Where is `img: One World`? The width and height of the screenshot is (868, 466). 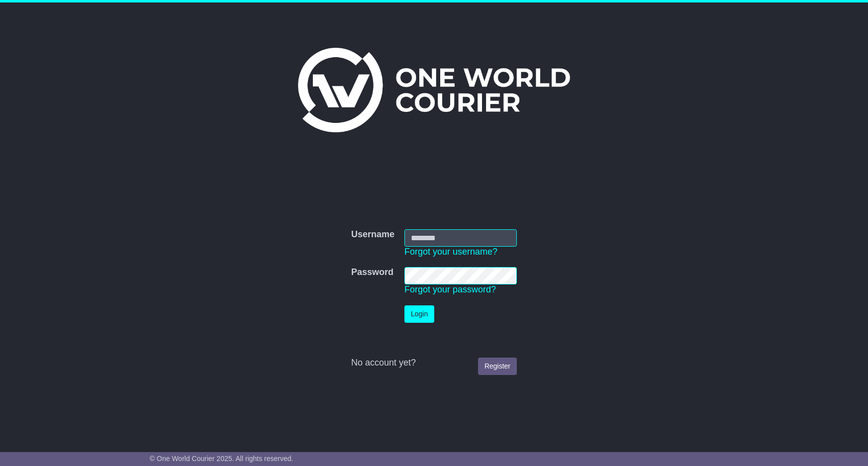
img: One World is located at coordinates (434, 89).